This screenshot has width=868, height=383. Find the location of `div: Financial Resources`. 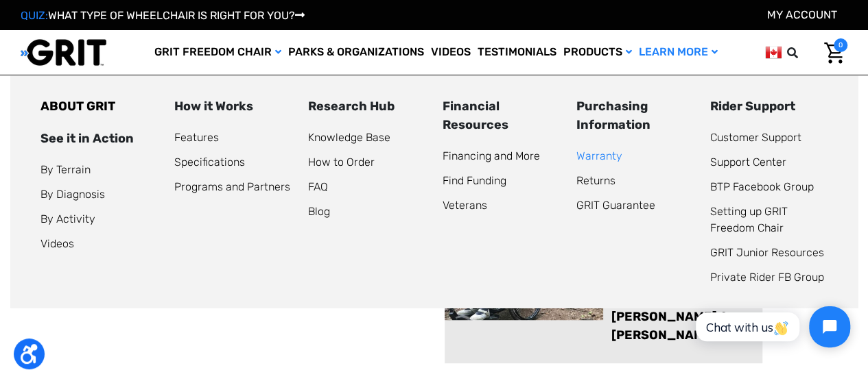

div: Financial Resources is located at coordinates (500, 116).